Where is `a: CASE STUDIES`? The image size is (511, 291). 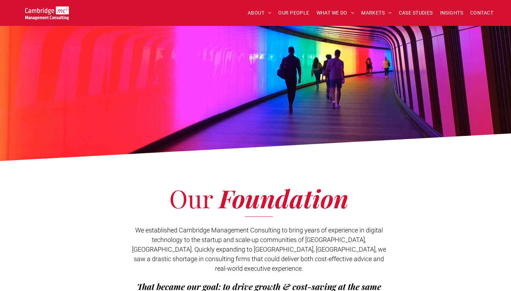 a: CASE STUDIES is located at coordinates (416, 13).